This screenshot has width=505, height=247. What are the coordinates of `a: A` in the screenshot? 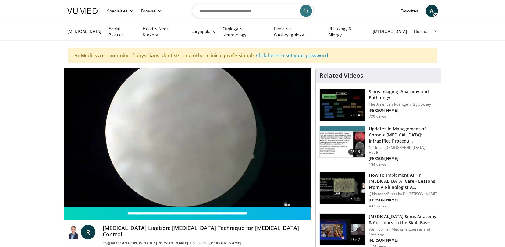 It's located at (432, 11).